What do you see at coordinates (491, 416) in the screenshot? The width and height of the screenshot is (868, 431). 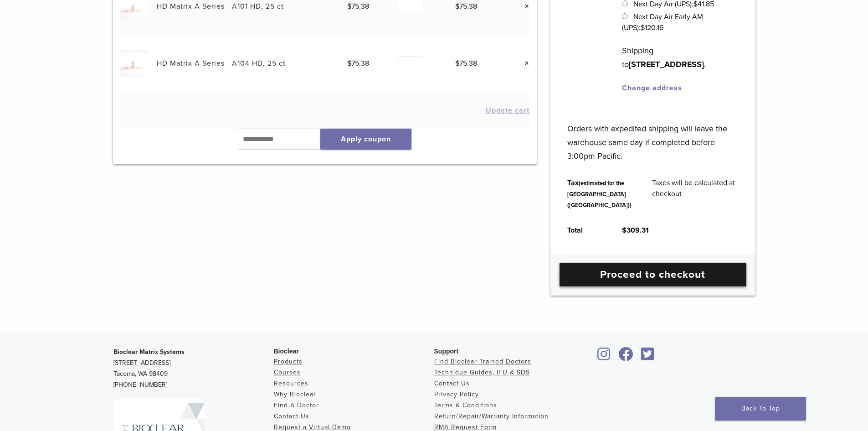 I see `a: Return/Repair/Warranty Information` at bounding box center [491, 416].